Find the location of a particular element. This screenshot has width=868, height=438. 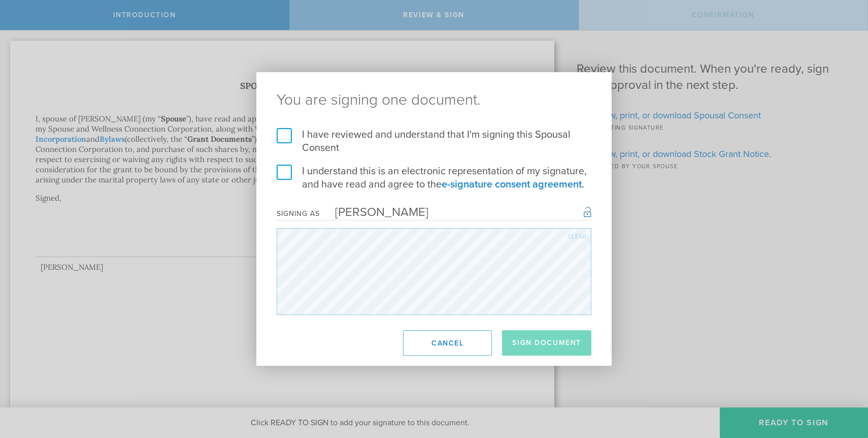

label: I have reviewed and understand that I'm signing this Spousal Consent is located at coordinates (434, 141).